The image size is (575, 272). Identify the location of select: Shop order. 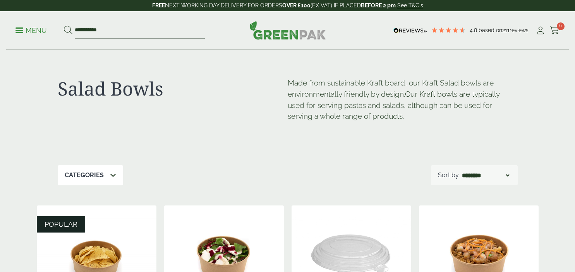
(486, 176).